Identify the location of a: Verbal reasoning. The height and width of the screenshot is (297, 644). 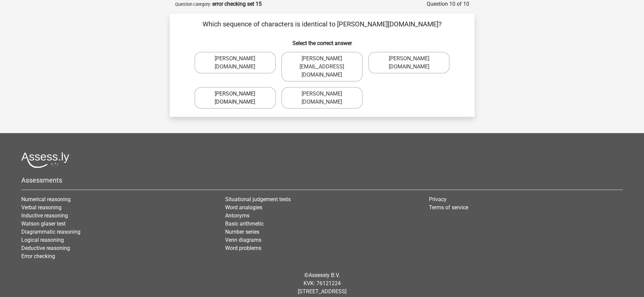
(41, 207).